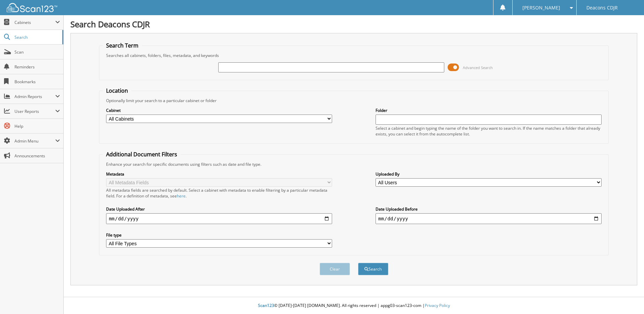 Image resolution: width=644 pixels, height=314 pixels. What do you see at coordinates (219, 209) in the screenshot?
I see `label: Date Uploaded After` at bounding box center [219, 209].